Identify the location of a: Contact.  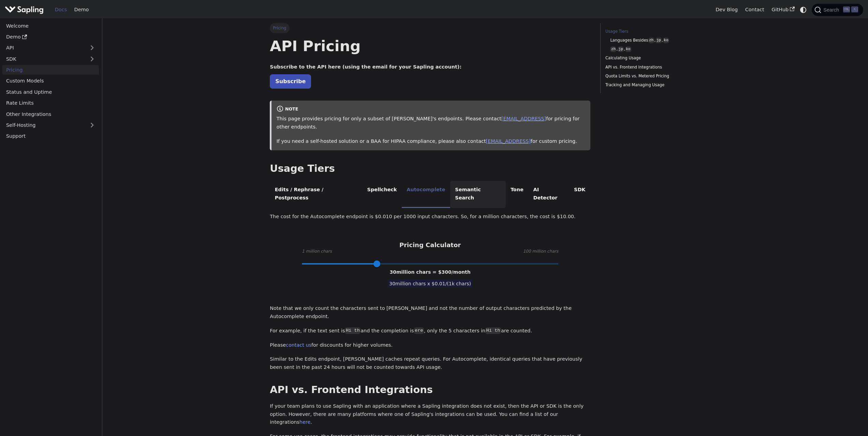
(755, 10).